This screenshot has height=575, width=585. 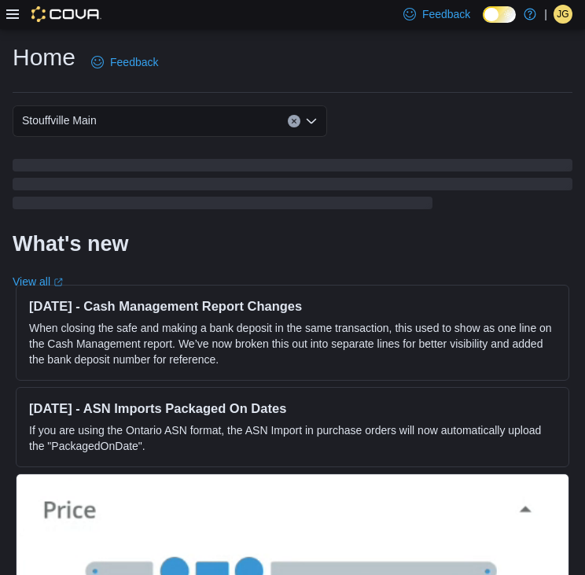 What do you see at coordinates (294, 121) in the screenshot?
I see `button: Clear input` at bounding box center [294, 121].